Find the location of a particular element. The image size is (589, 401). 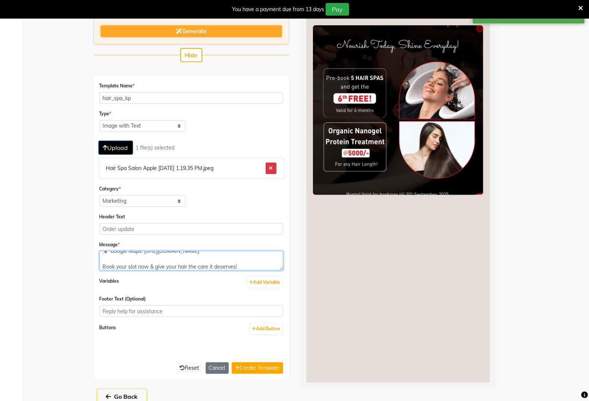

input: Reply help for assistance is located at coordinates (191, 311).